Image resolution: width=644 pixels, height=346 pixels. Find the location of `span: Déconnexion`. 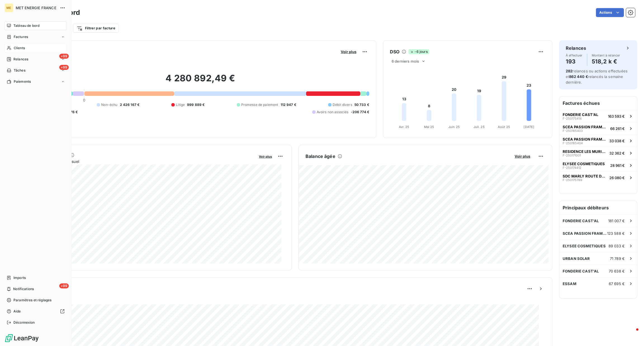

span: Déconnexion is located at coordinates (24, 322).